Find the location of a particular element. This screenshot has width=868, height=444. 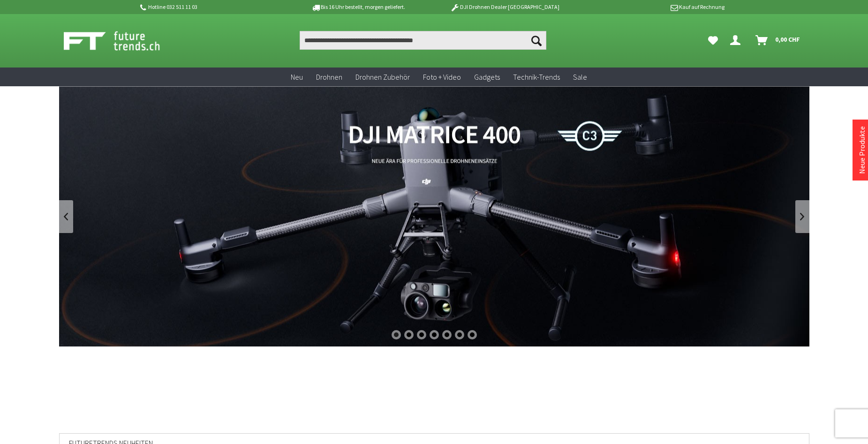

a: Neu is located at coordinates (297, 77).